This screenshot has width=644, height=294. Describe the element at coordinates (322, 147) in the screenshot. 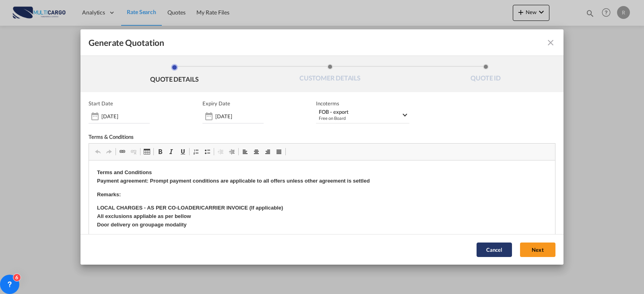

I see `md-dialog: Generate QuotationQUOTE ...` at that location.